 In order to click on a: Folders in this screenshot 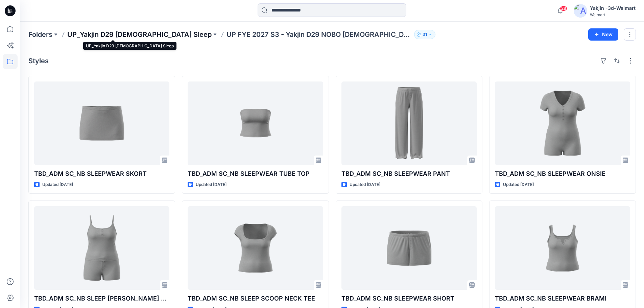, I will do `click(40, 34)`.